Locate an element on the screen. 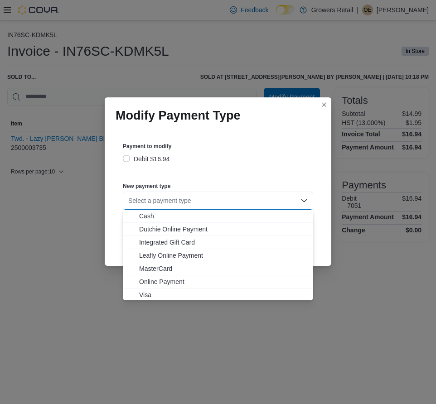 This screenshot has height=404, width=436. span: Online Payment is located at coordinates (223, 282).